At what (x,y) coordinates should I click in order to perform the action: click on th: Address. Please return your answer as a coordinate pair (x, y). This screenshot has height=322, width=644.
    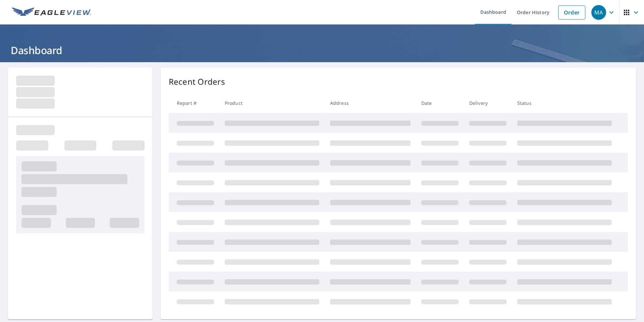
    Looking at the image, I should click on (370, 103).